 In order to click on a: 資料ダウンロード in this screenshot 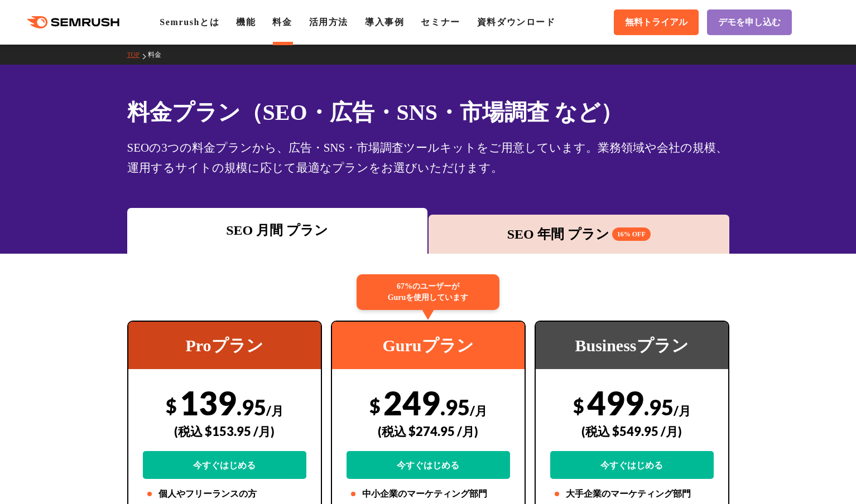, I will do `click(516, 22)`.